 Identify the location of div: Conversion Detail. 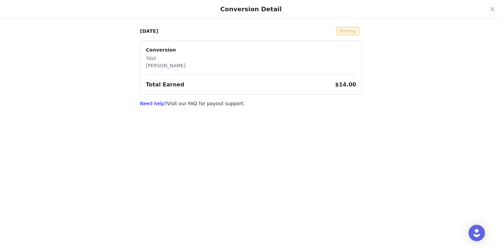
(251, 9).